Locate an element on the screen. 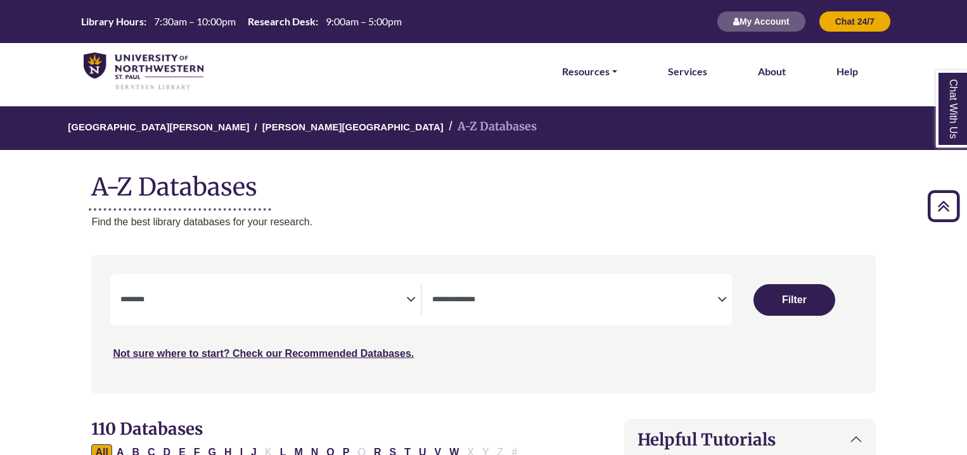 The image size is (967, 455). img: library_home is located at coordinates (143, 72).